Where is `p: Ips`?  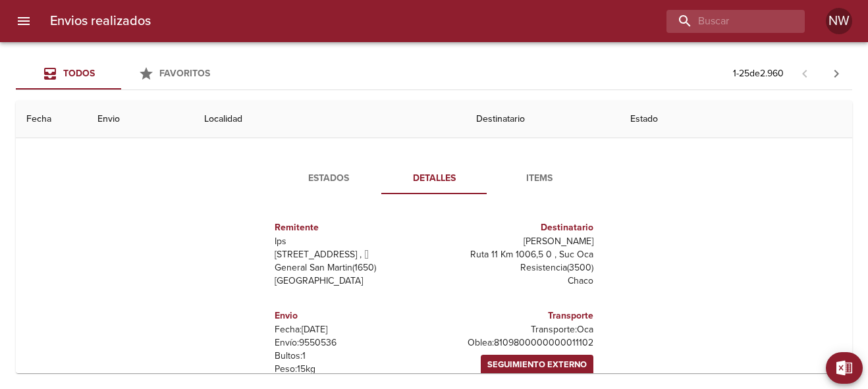
p: Ips is located at coordinates (351, 242).